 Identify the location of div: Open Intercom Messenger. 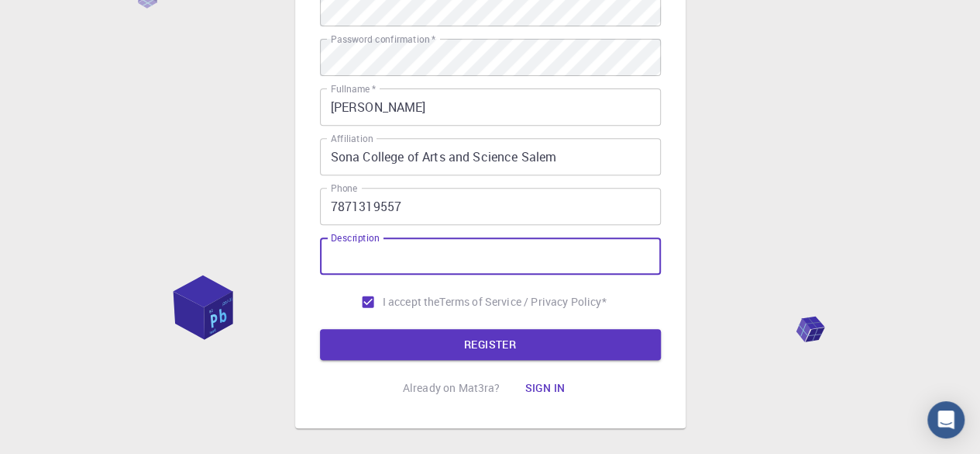
(946, 420).